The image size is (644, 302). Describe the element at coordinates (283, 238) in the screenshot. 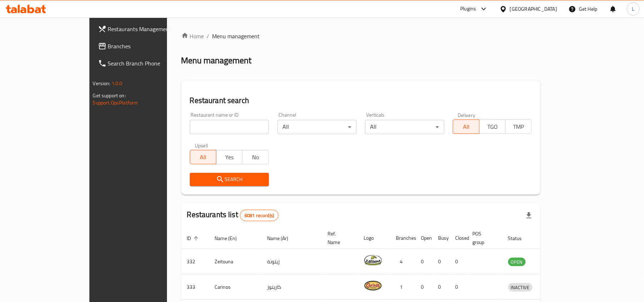

I see `span: Name (Ar)` at that location.